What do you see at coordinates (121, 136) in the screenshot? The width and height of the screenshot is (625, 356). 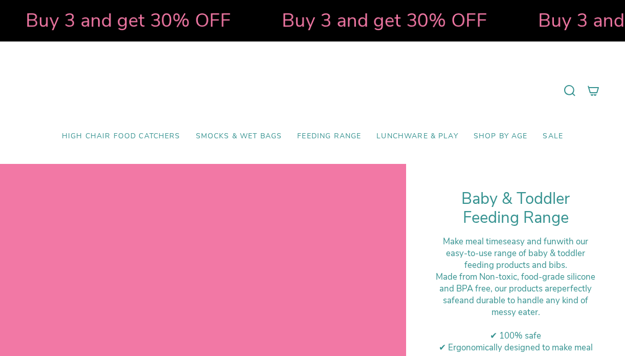 I see `div: High Chair Food Catchers` at bounding box center [121, 136].